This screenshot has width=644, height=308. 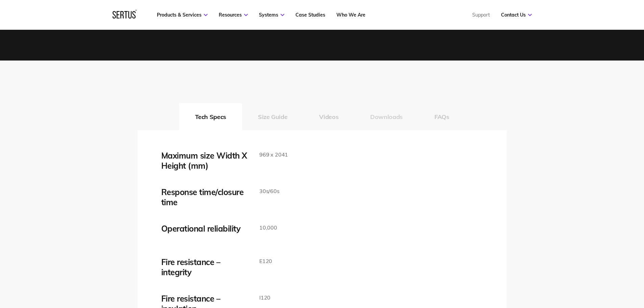 What do you see at coordinates (233, 15) in the screenshot?
I see `a: Resources` at bounding box center [233, 15].